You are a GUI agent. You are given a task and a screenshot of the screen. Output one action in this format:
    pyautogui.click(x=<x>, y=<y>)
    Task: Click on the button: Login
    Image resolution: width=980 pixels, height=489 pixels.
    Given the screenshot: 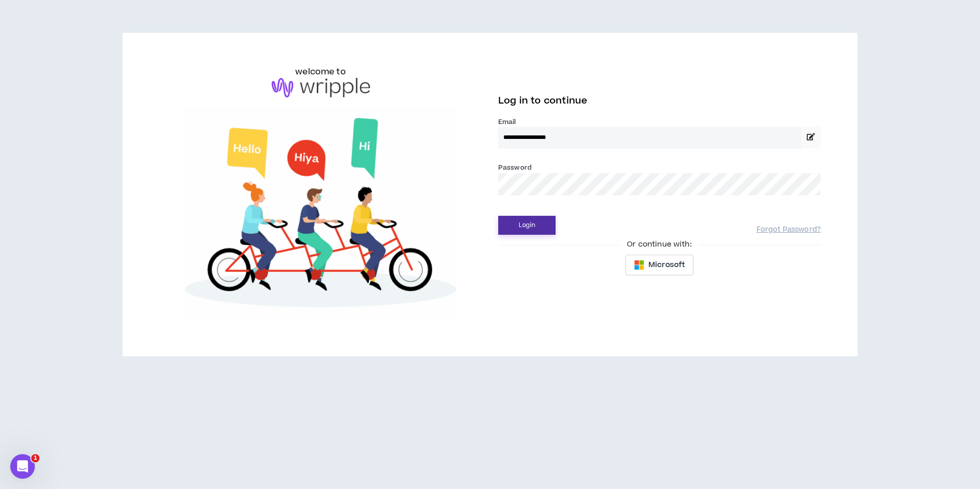 What is the action you would take?
    pyautogui.click(x=527, y=225)
    